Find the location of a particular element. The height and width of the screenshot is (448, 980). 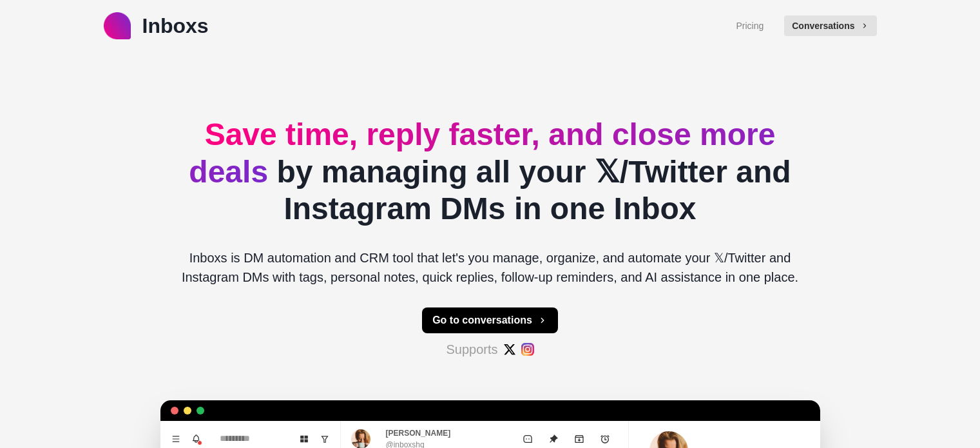

h2: by managing all your 𝕏/Twitter and Instagram DMs in one Inbox is located at coordinates (490, 171).